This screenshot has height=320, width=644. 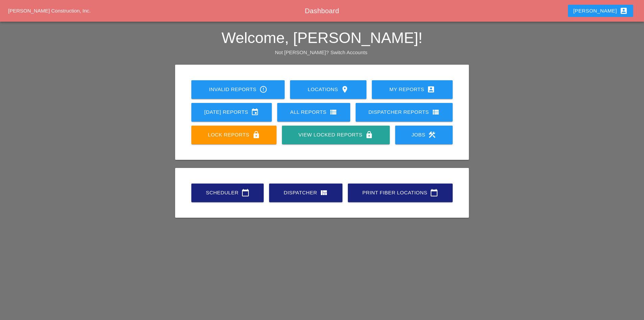 I want to click on a: Locations, so click(x=328, y=89).